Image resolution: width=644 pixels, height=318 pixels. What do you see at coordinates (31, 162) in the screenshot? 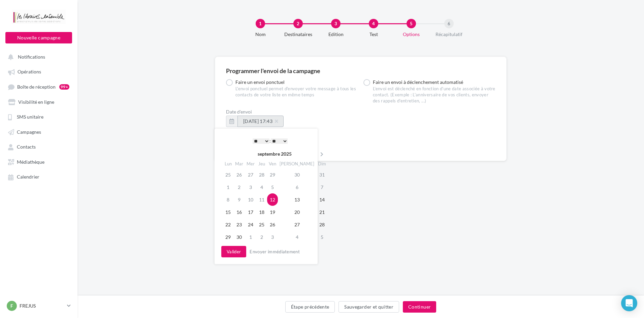
I see `span: Médiathèque` at bounding box center [31, 162].